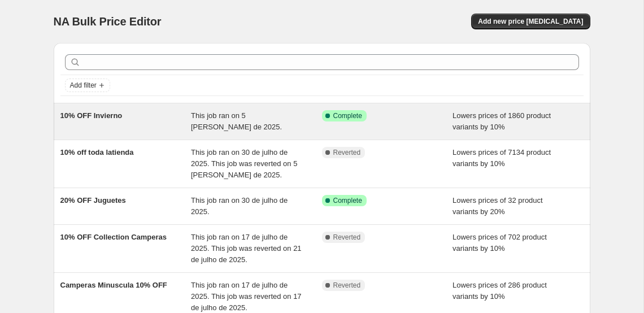 This screenshot has height=313, width=644. I want to click on span: 10% off toda latienda, so click(97, 152).